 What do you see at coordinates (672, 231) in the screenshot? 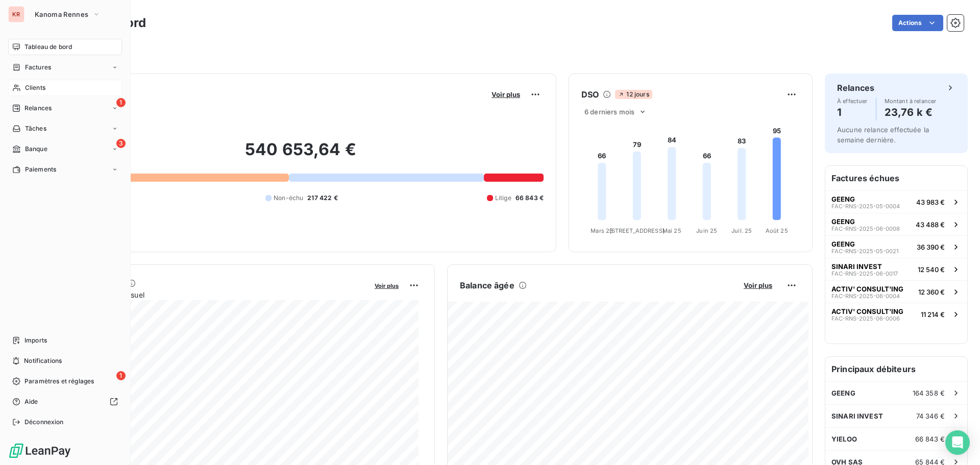
I see `tspan: Mai 25` at bounding box center [672, 231].